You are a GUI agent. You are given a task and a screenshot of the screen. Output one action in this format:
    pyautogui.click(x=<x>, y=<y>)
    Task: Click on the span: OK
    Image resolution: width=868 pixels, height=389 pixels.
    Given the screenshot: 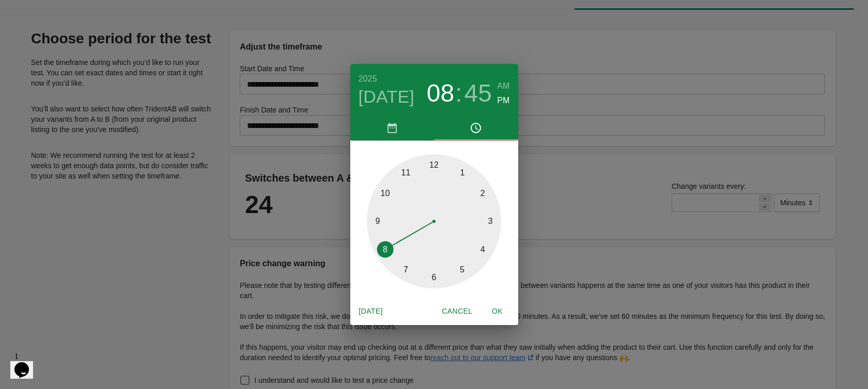 What is the action you would take?
    pyautogui.click(x=497, y=311)
    